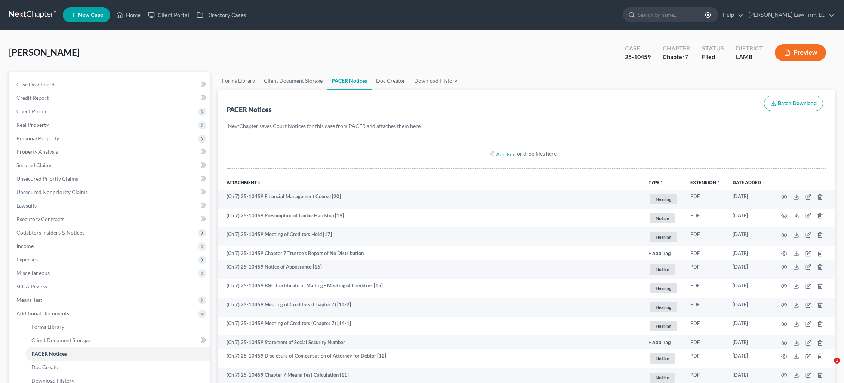 The width and height of the screenshot is (844, 383). Describe the element at coordinates (731, 15) in the screenshot. I see `a: Help` at that location.